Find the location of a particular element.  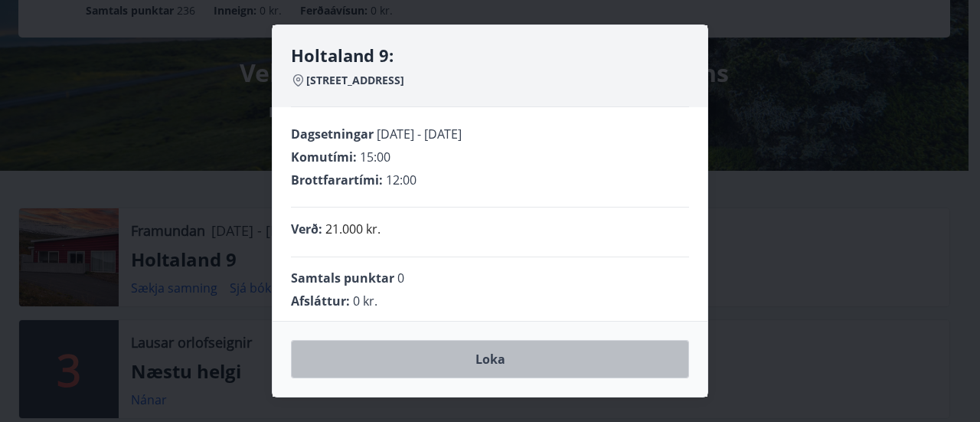

span: 0 is located at coordinates (401, 278).